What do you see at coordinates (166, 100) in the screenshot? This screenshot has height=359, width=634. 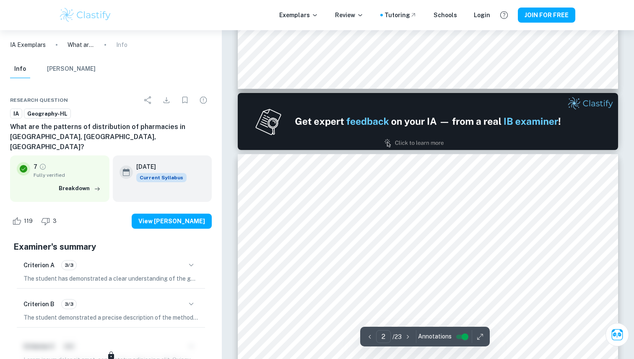 I see `div: Download` at bounding box center [166, 100].